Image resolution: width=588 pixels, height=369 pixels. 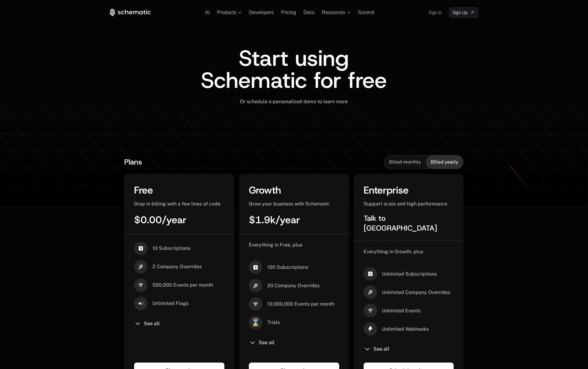 What do you see at coordinates (300, 304) in the screenshot?
I see `span: 10,000,000 Events per month` at bounding box center [300, 304].